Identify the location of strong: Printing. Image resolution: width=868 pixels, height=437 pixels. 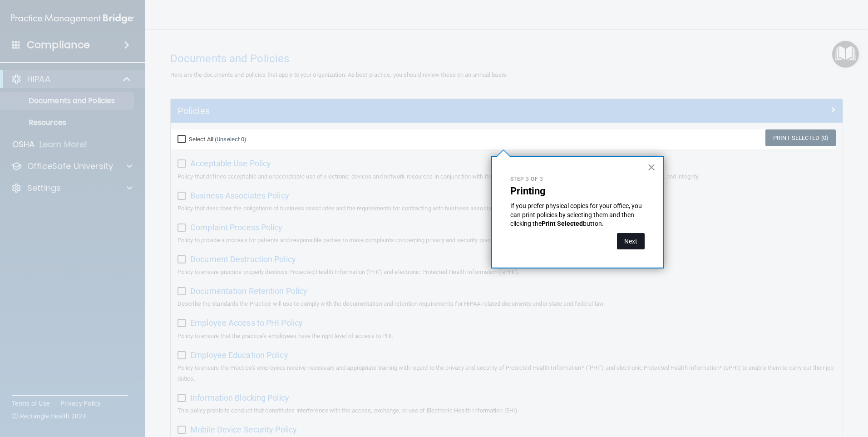
(528, 191).